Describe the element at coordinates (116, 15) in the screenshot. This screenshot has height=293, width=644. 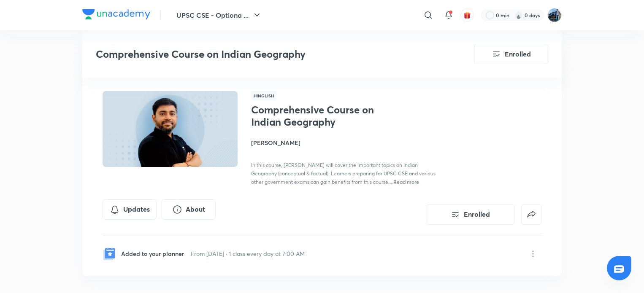
I see `a: Company Logo` at that location.